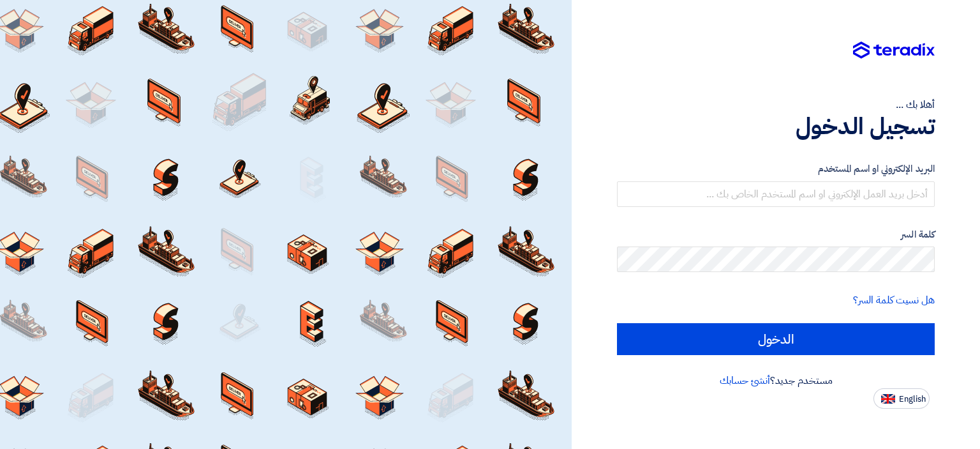  What do you see at coordinates (776, 105) in the screenshot?
I see `div: أهلا بك ...` at bounding box center [776, 105].